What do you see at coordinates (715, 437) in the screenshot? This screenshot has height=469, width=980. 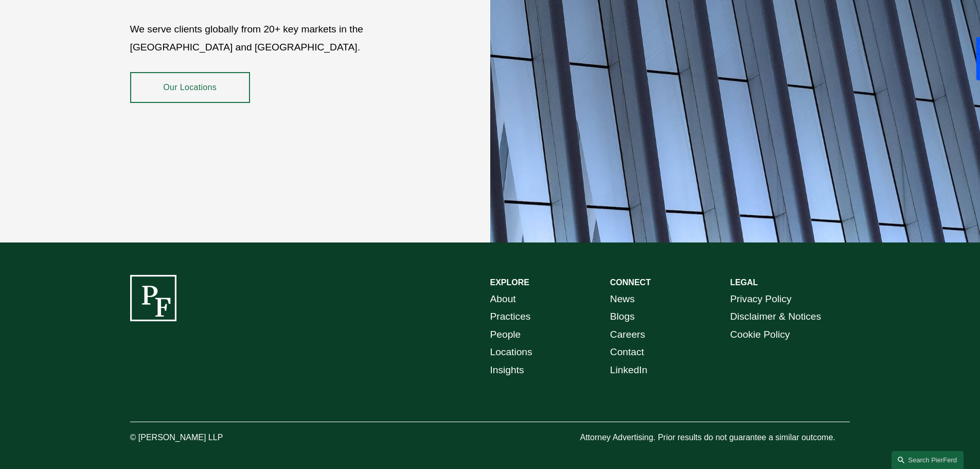 I see `p: Attorney Advertising. Prior results do not guarantee a similar outcome.` at bounding box center [715, 437].